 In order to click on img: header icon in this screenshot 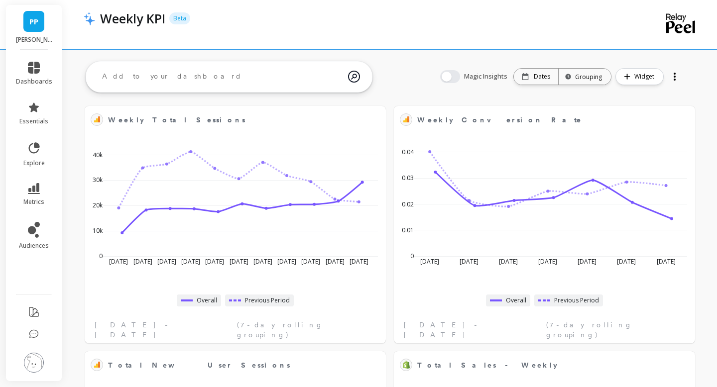, I will do `click(89, 18)`.